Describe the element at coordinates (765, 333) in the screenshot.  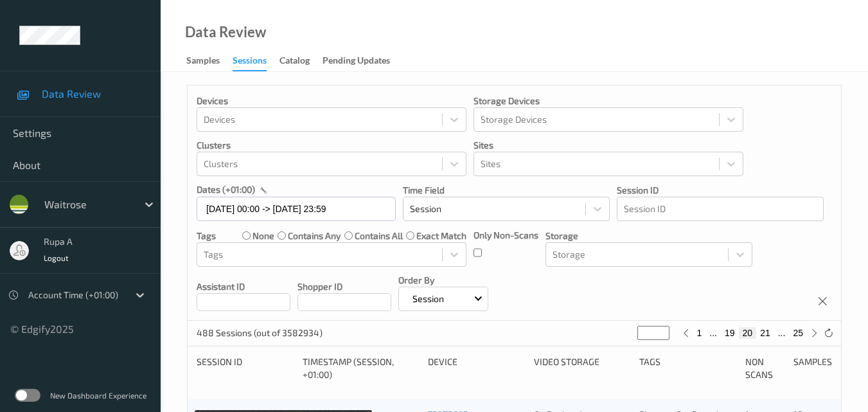
I see `button: 21` at that location.